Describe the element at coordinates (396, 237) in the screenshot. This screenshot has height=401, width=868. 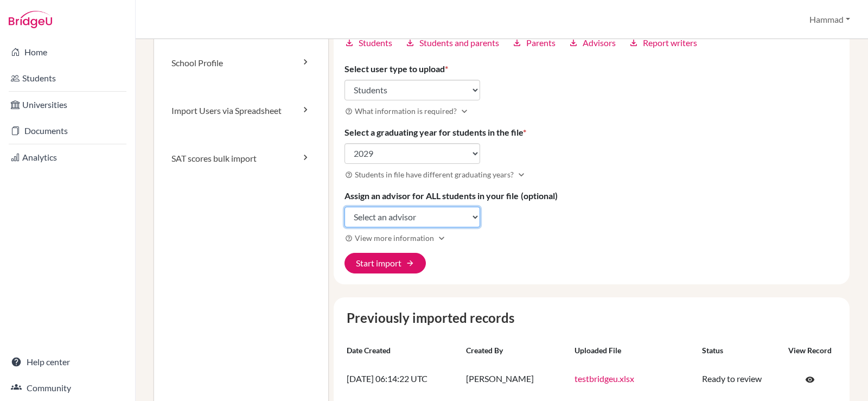
I see `button: View more informationExpand more` at that location.